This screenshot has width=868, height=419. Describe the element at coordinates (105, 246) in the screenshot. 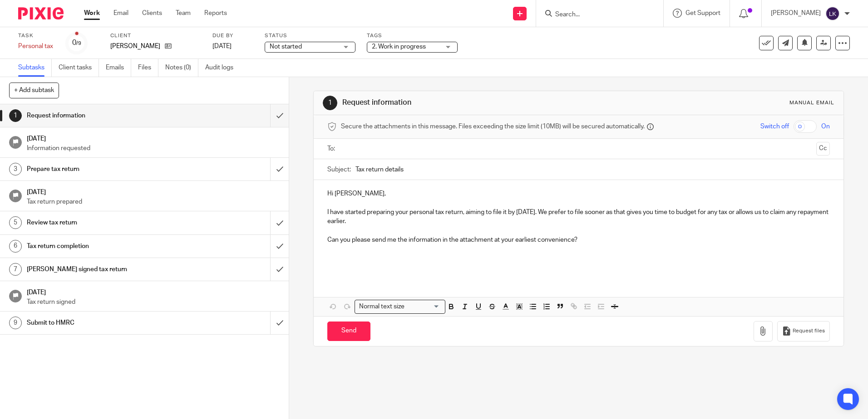

I see `h1: Tax return completion` at that location.